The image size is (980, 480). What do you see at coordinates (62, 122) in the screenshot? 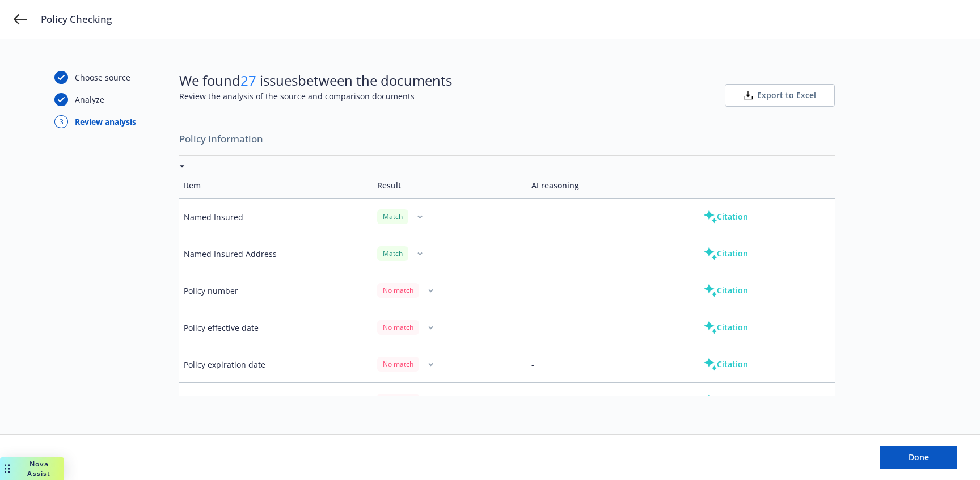
I see `div: 3` at bounding box center [62, 122].